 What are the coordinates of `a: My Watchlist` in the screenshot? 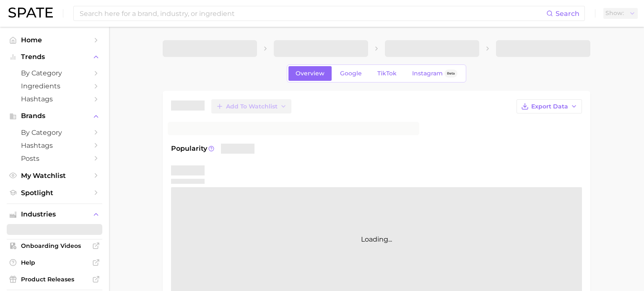 It's located at (55, 175).